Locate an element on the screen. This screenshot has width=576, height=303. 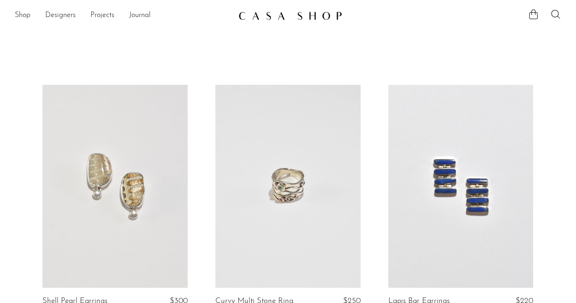
ul: NEW HEADER MENU is located at coordinates (123, 16).